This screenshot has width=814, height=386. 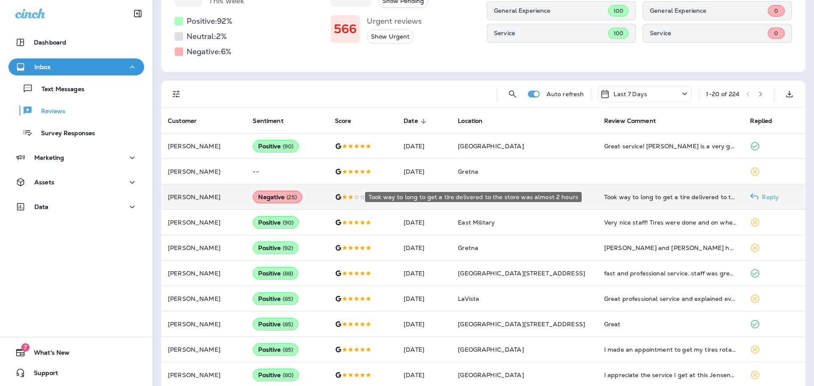 I want to click on span: What's New, so click(x=47, y=354).